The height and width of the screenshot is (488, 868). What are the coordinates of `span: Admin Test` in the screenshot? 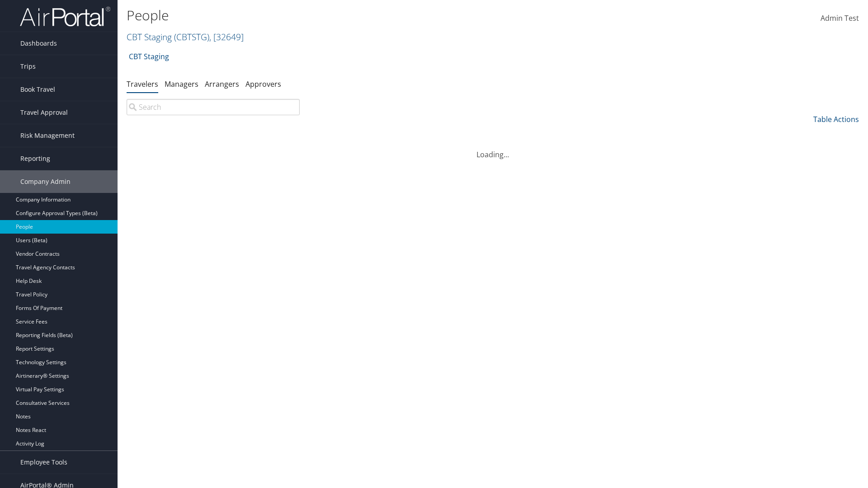 It's located at (840, 18).